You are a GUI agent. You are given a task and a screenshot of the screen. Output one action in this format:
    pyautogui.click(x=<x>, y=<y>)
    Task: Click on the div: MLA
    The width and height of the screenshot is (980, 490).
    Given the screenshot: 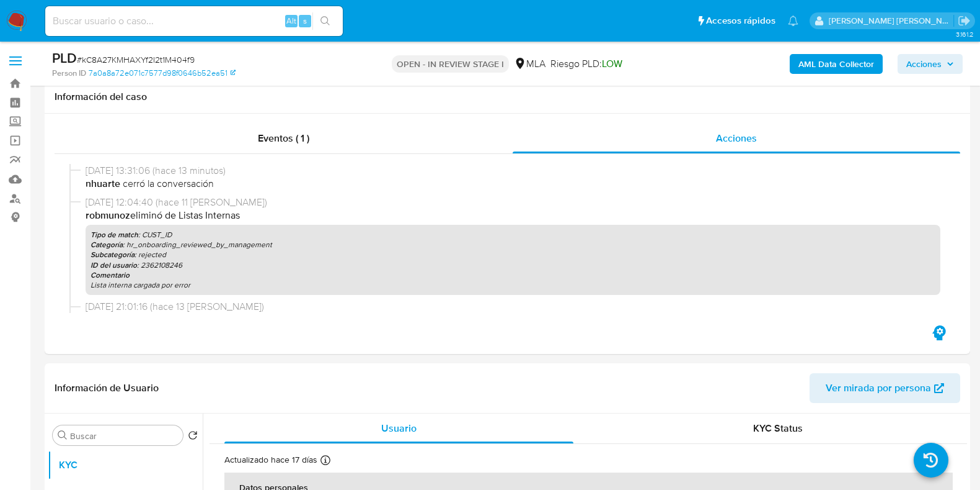 What is the action you would take?
    pyautogui.click(x=530, y=63)
    